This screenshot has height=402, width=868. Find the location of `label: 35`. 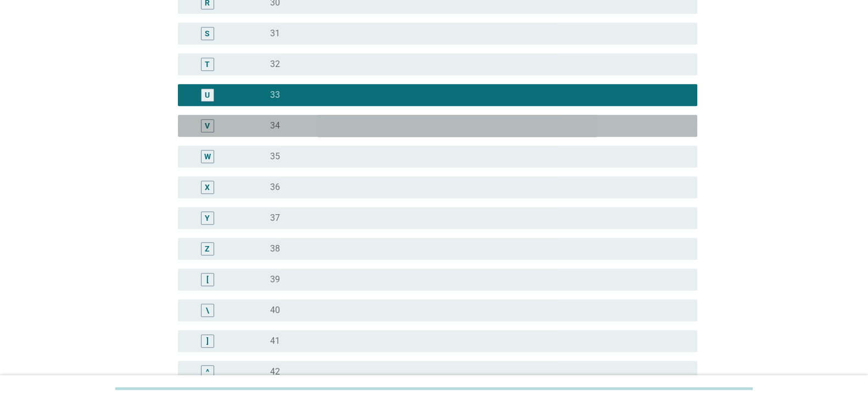

label: 35 is located at coordinates (275, 157).